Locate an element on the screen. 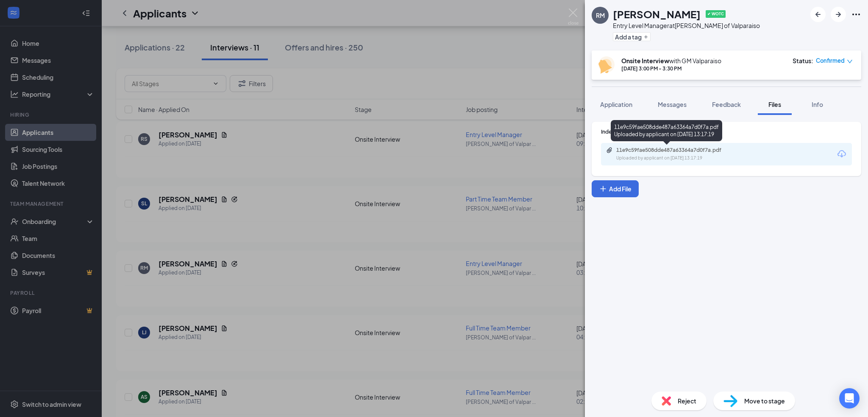  span: ✔ WOTC is located at coordinates (715, 14).